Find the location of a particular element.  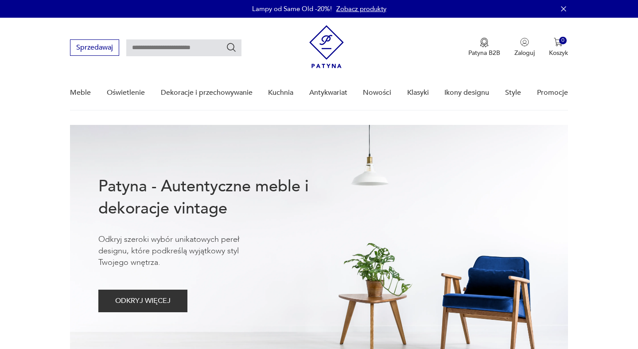

p: Odkryj szeroki wybór unikatowych pereł designu, które podkreślą wyjątkowy styl Twojego wnętrza. is located at coordinates (183, 251).